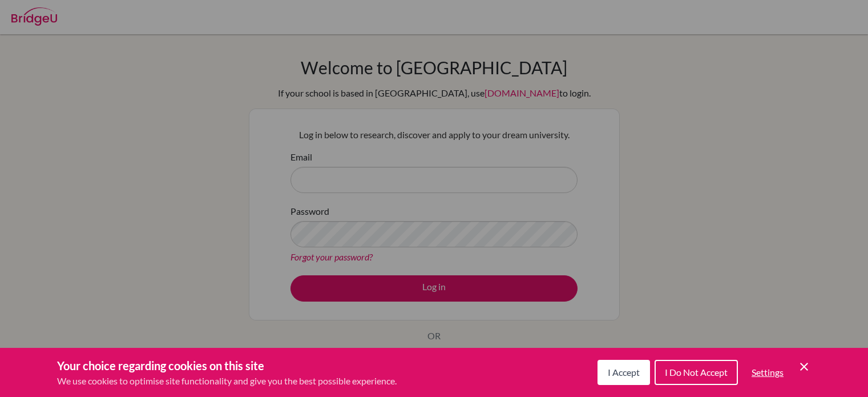 The width and height of the screenshot is (868, 397). Describe the element at coordinates (804, 367) in the screenshot. I see `button: Save and close` at that location.